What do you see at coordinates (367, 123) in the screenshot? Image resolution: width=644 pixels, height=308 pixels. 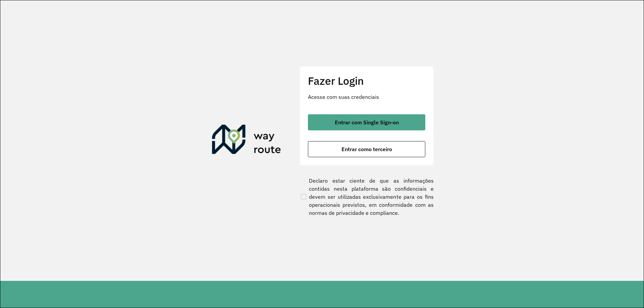 I see `span: Entrar com Single Sign-on` at bounding box center [367, 123].